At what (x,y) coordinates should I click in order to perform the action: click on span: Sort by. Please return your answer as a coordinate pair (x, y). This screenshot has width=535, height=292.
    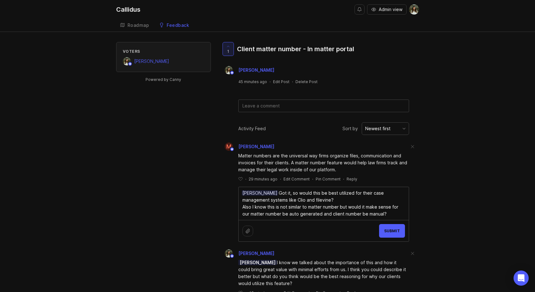
    Looking at the image, I should click on (350, 129).